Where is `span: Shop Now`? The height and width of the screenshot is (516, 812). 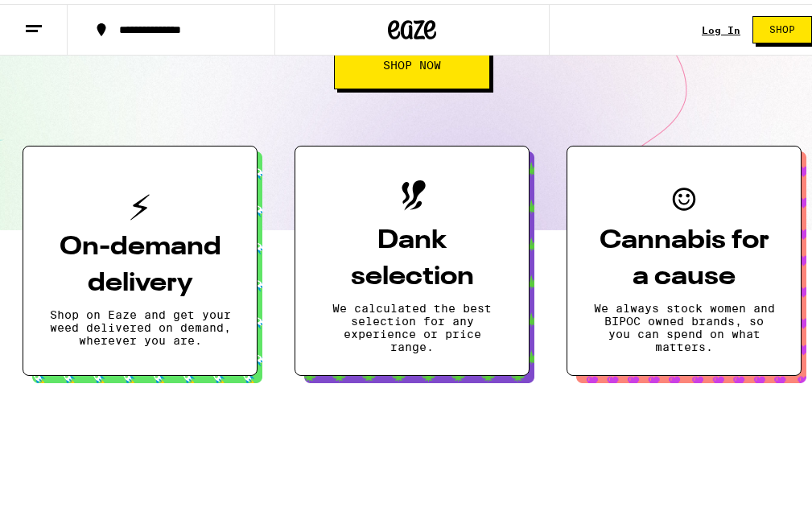 span: Shop Now is located at coordinates (412, 61).